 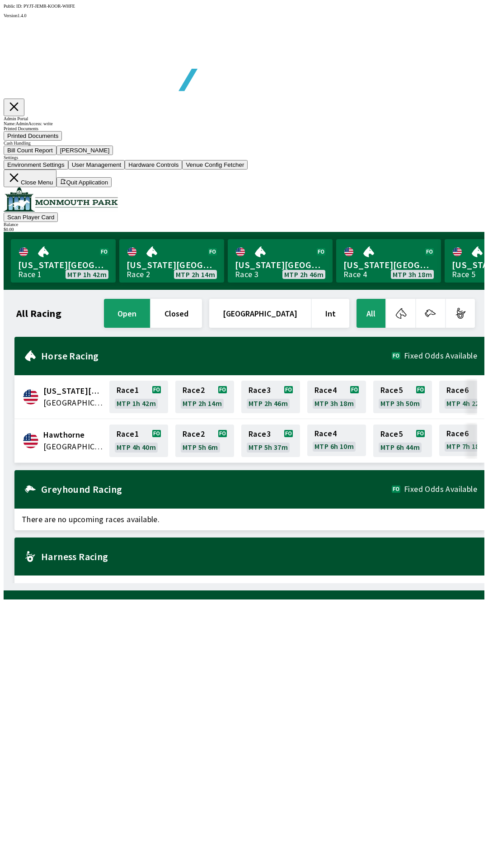 What do you see at coordinates (259, 557) in the screenshot?
I see `h2: Harness Racing` at bounding box center [259, 557].